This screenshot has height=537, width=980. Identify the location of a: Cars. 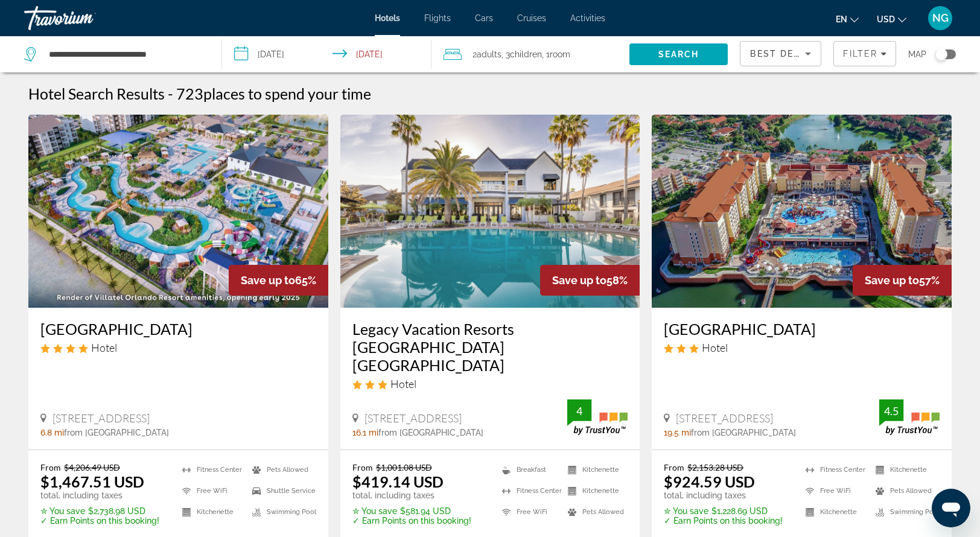
(484, 18).